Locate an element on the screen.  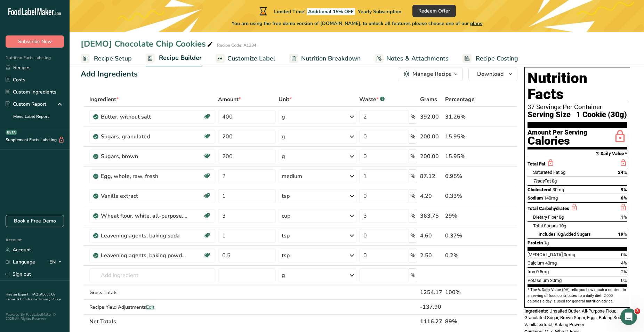
div: Add Ingredients is located at coordinates (109, 74).